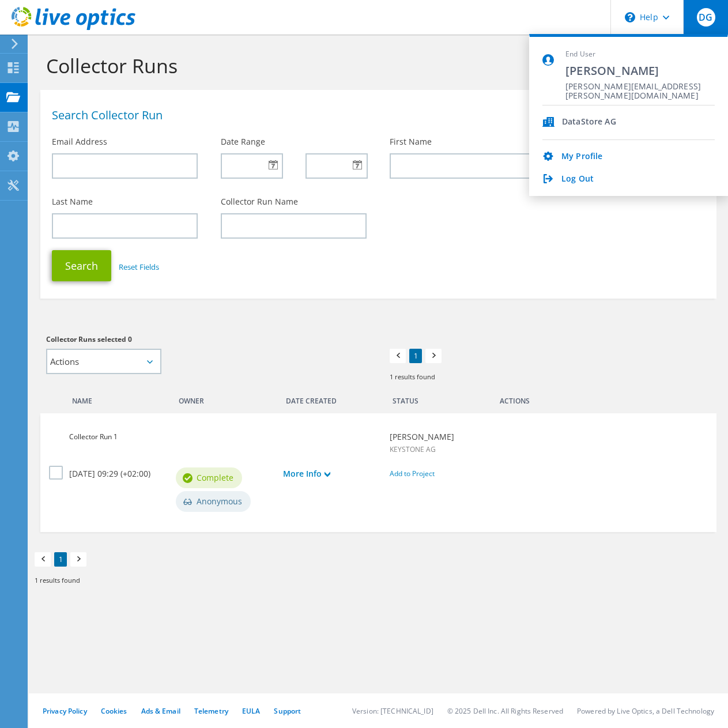  I want to click on a: Log Out, so click(577, 179).